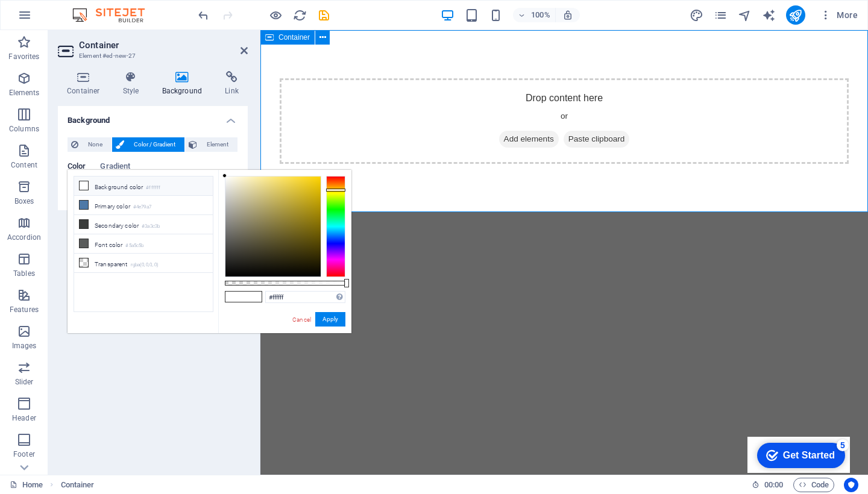 This screenshot has width=868, height=494. Describe the element at coordinates (769, 15) in the screenshot. I see `button: text_generator` at that location.